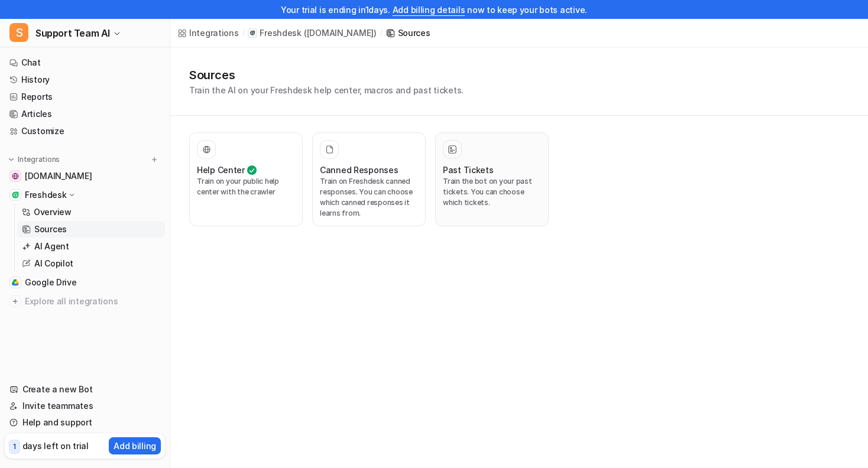  What do you see at coordinates (91, 212) in the screenshot?
I see `a: Overview` at bounding box center [91, 212].